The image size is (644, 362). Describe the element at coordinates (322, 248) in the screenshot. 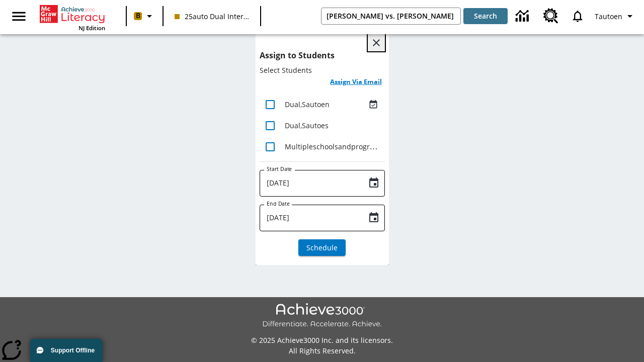

I see `span: Schedule` at that location.